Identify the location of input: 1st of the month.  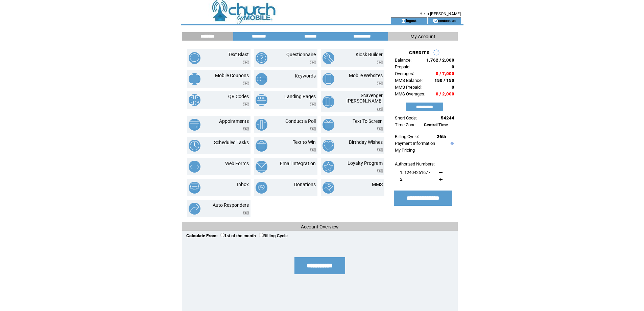
(222, 235).